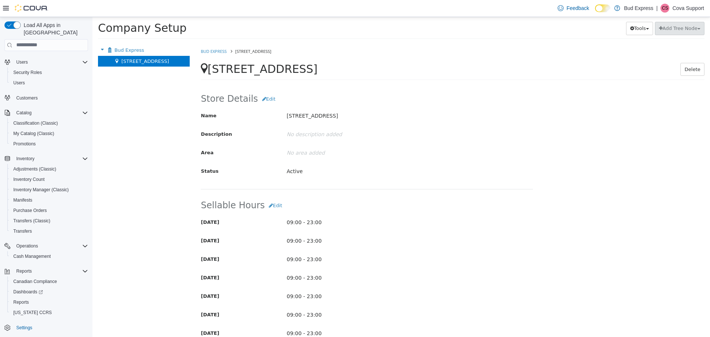  Describe the element at coordinates (24, 113) in the screenshot. I see `button: Catalog` at that location.